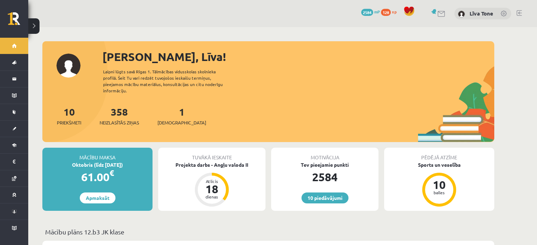 The width and height of the screenshot is (537, 245). What do you see at coordinates (119, 116) in the screenshot?
I see `a: 358Neizlasītās ziņas` at bounding box center [119, 116].